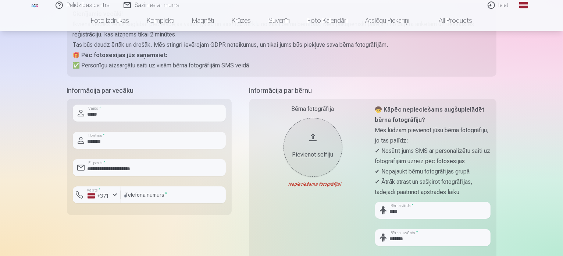 The height and width of the screenshot is (256, 563). I want to click on div: Nepieciešama fotogrāfija!, so click(313, 184).